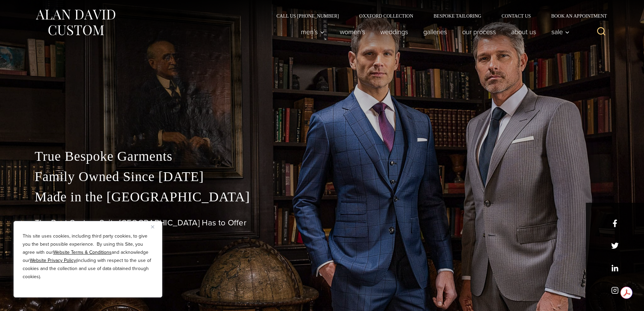  Describe the element at coordinates (523, 32) in the screenshot. I see `a: About Us` at that location.